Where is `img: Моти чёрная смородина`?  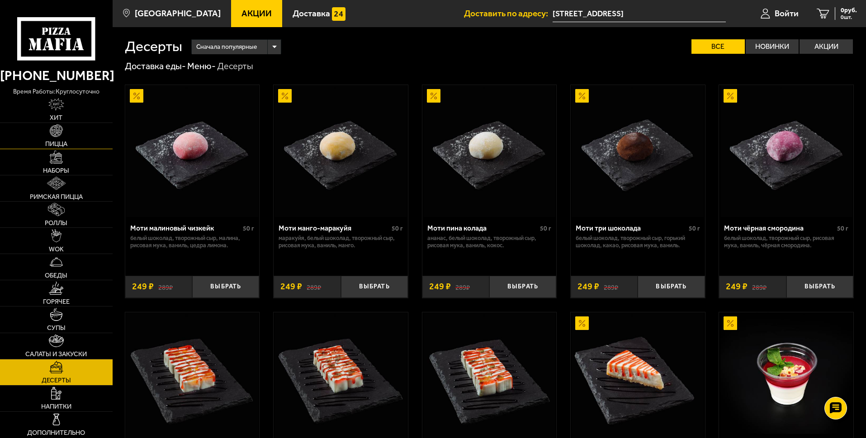
img: Моти чёрная смородина is located at coordinates (786, 151).